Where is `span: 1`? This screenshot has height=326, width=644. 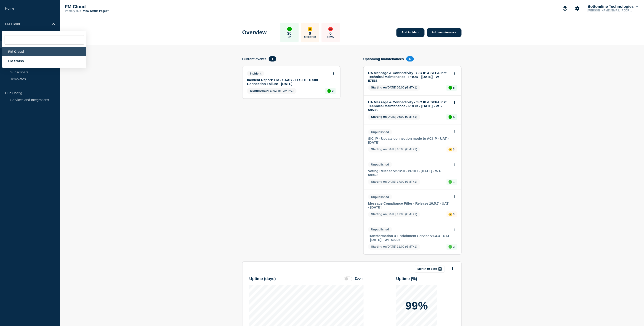 span: 1 is located at coordinates (272, 59).